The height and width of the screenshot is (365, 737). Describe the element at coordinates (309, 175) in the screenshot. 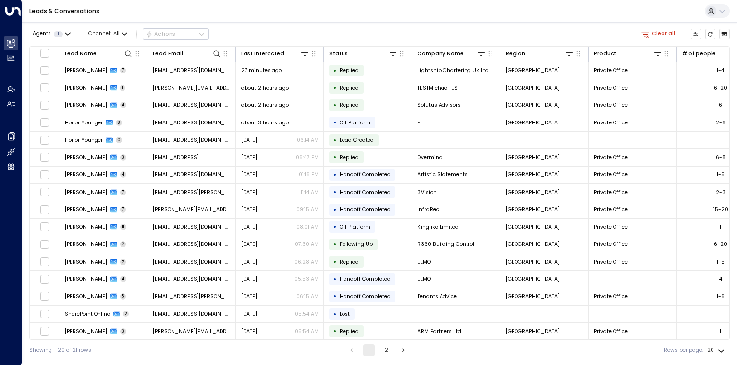

I see `p: 01:16 PM` at that location.